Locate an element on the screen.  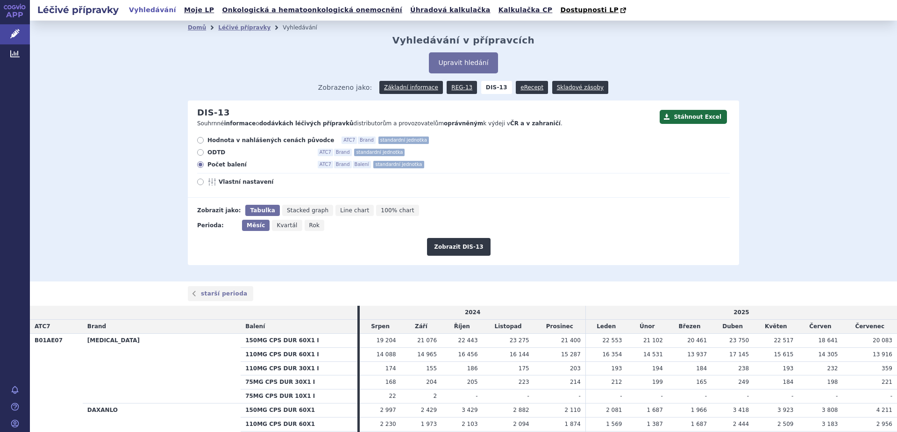
span: 17 145 is located at coordinates (739, 354).